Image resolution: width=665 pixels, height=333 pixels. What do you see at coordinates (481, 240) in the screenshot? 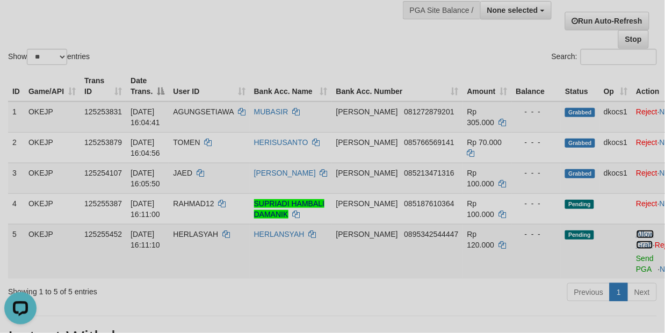
I see `span: Rp 120.000` at bounding box center [481, 240].